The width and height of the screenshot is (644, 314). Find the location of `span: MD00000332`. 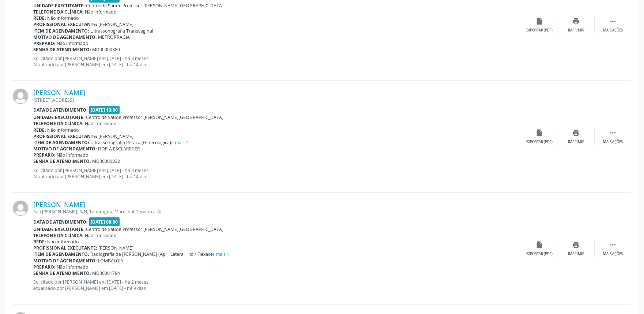

span: MD00000332 is located at coordinates (107, 161).